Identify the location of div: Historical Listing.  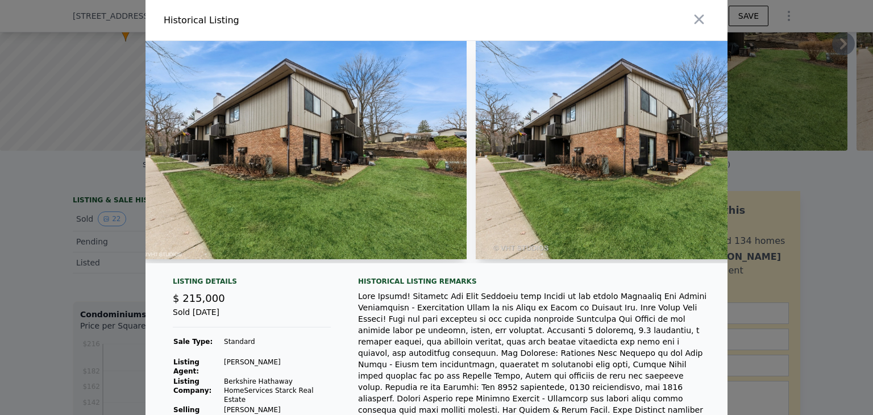
(298, 20).